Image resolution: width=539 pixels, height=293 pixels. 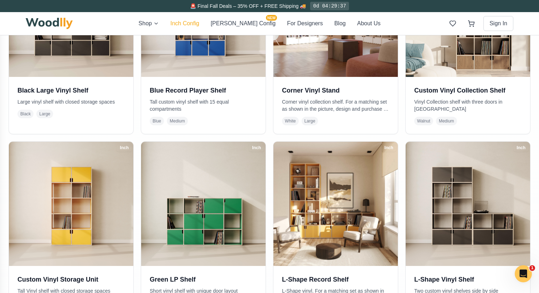 What do you see at coordinates (329, 6) in the screenshot?
I see `div: 0d 04:29:37` at bounding box center [329, 6].